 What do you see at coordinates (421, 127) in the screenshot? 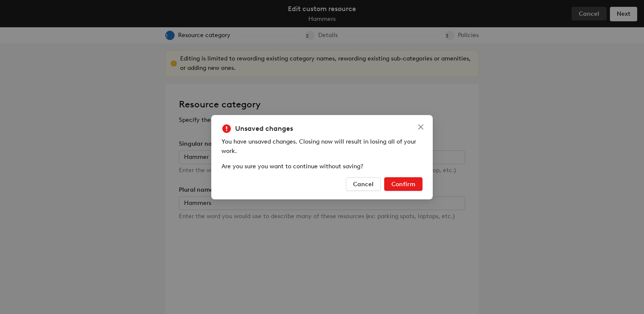
I see `span: close` at bounding box center [421, 127].